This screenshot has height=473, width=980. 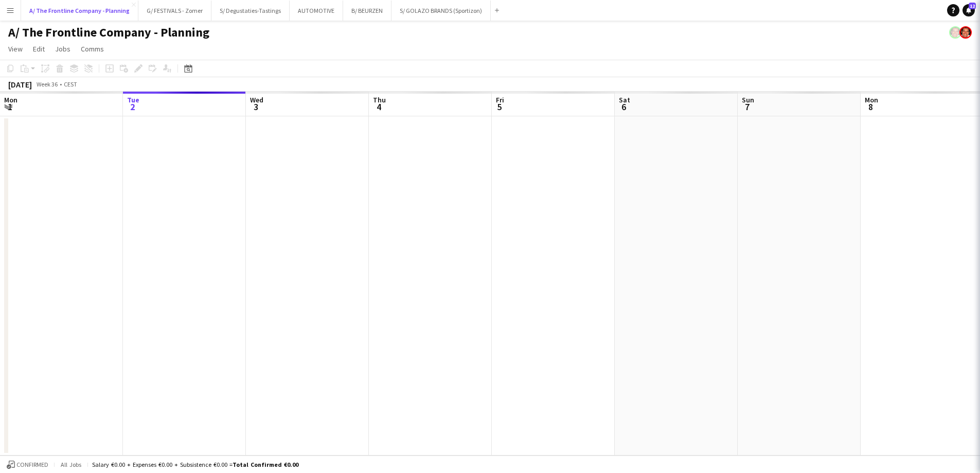 What do you see at coordinates (368, 10) in the screenshot?
I see `button: B/ BEURZEN` at bounding box center [368, 10].